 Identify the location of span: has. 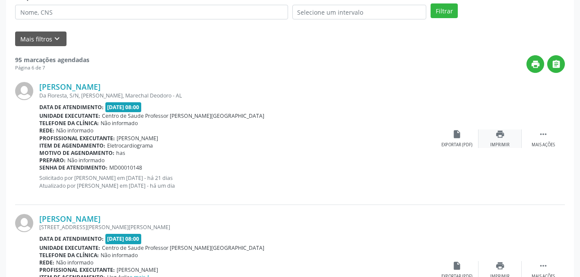
(121, 153).